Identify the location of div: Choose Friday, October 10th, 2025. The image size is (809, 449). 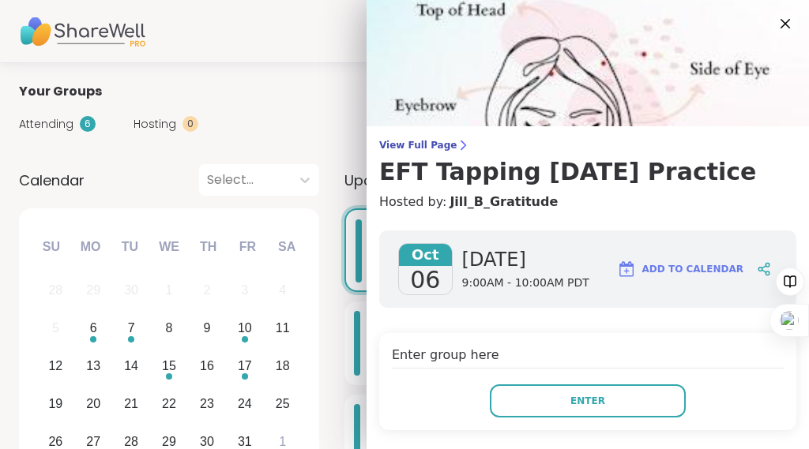
(244, 329).